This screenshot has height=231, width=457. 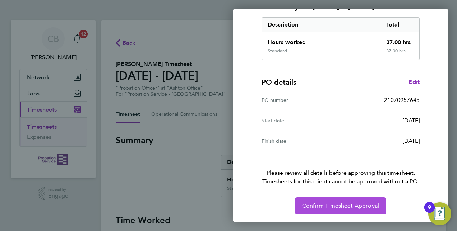 What do you see at coordinates (414, 82) in the screenshot?
I see `span: Edit` at bounding box center [414, 82].